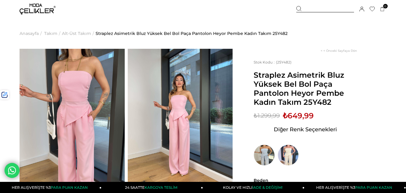  I want to click on span: ₺649,99, so click(298, 116).